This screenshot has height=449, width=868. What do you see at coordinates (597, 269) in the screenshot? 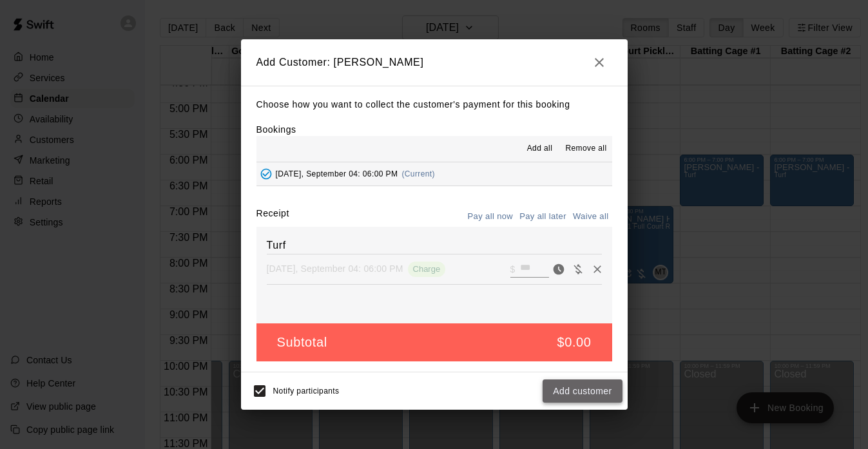
I see `button: Remove` at bounding box center [597, 269].